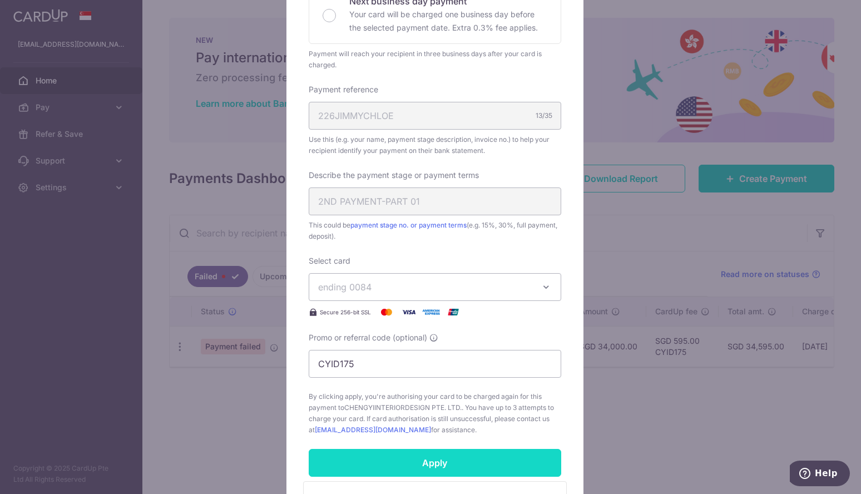 This screenshot has height=494, width=861. I want to click on span: Secure 256-bit SSL, so click(346, 312).